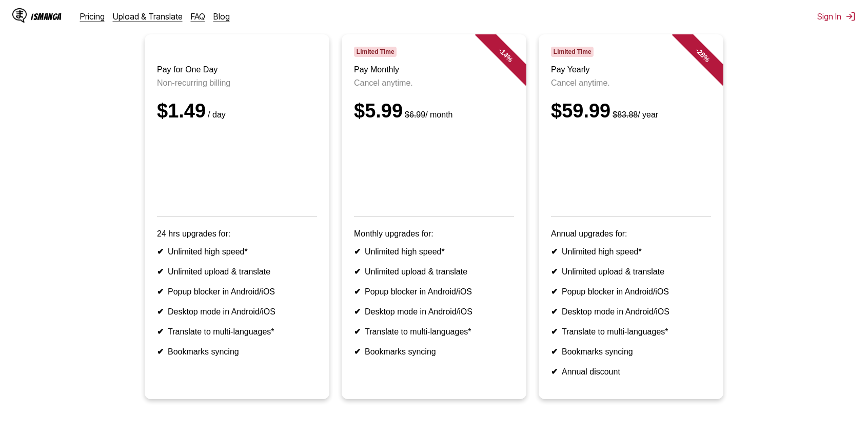 The image size is (868, 434). What do you see at coordinates (434, 70) in the screenshot?
I see `h3: Pay Monthly` at bounding box center [434, 70].